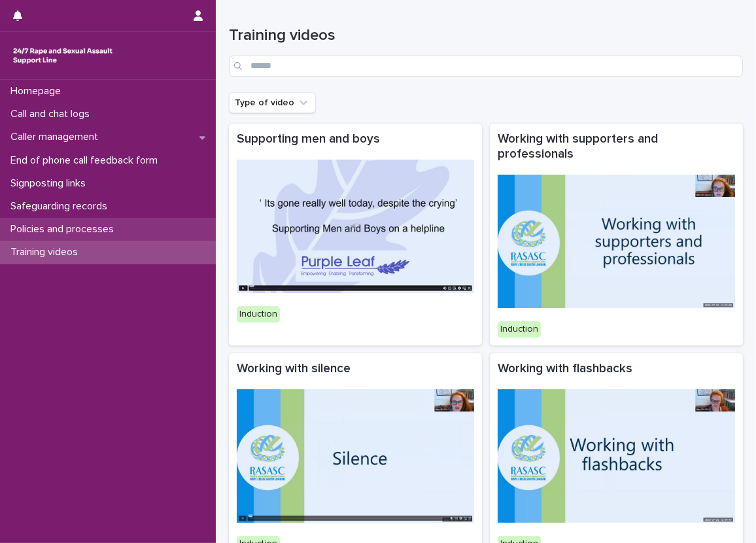 This screenshot has width=756, height=543. I want to click on p: Safeguarding records, so click(61, 206).